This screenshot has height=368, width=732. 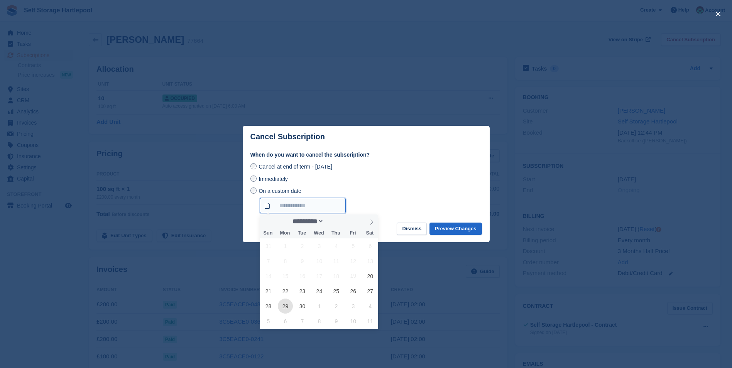 I want to click on button: Preview Changes, so click(x=456, y=229).